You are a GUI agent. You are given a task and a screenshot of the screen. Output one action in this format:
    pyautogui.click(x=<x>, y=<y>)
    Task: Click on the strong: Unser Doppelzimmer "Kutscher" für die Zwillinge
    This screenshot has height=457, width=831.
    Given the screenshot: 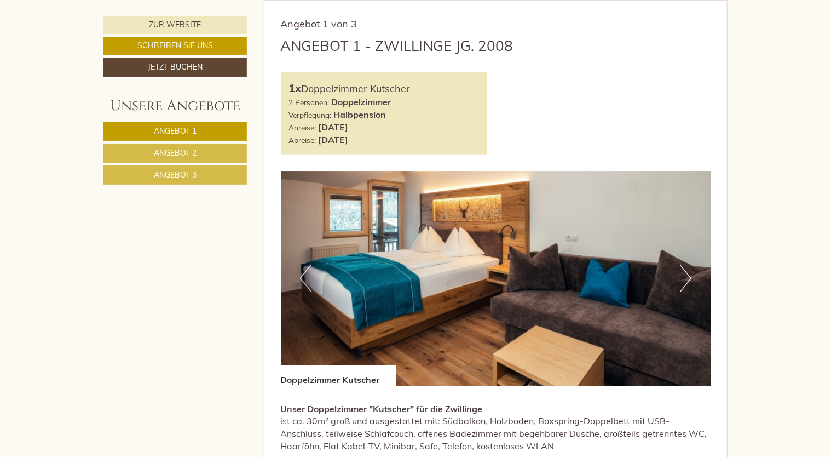 What is the action you would take?
    pyautogui.click(x=382, y=408)
    